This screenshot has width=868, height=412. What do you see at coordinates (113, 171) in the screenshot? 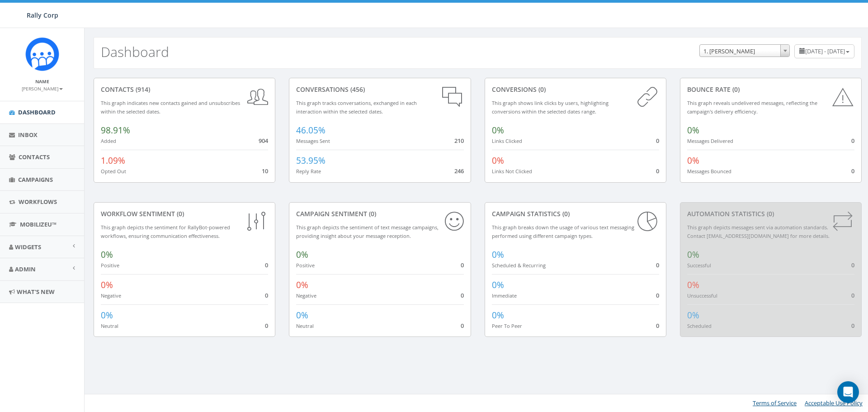
I see `small: Opted Out` at bounding box center [113, 171].